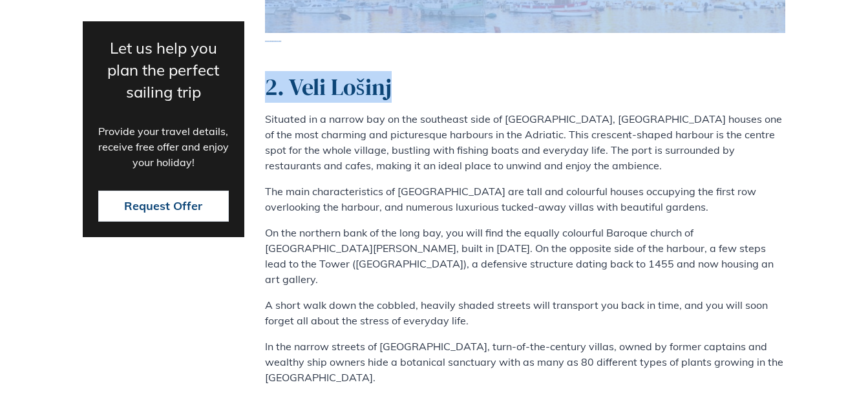 This screenshot has width=868, height=420. What do you see at coordinates (525, 313) in the screenshot?
I see `p: A short walk down the cobbled, heavily shaded streets will transport you back in time, and you wi...` at bounding box center [525, 313].